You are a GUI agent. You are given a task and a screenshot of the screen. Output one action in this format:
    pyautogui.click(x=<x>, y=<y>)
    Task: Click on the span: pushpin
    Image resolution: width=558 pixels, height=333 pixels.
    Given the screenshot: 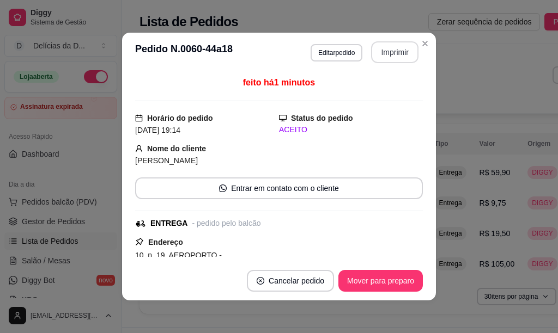 What is the action you would take?
    pyautogui.click(x=139, y=242)
    